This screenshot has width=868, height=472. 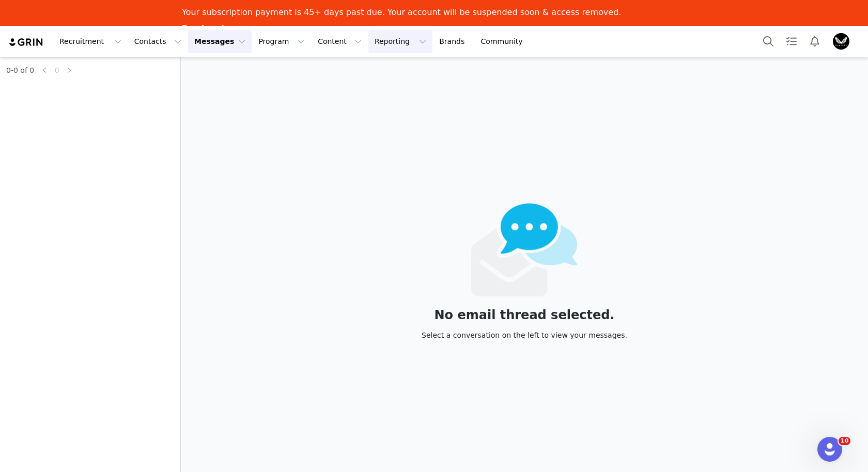 I want to click on li: 0, so click(x=57, y=70).